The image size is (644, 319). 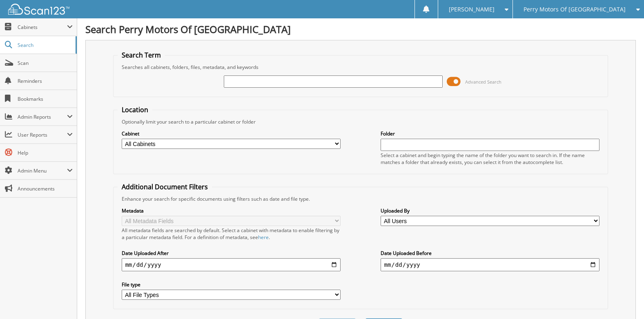 What do you see at coordinates (141, 55) in the screenshot?
I see `legend: Search Term` at bounding box center [141, 55].